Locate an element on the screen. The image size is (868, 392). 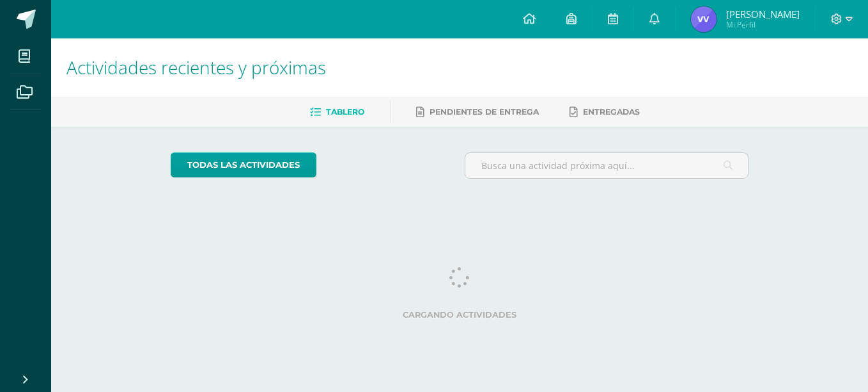
span: Entregadas is located at coordinates (611, 111).